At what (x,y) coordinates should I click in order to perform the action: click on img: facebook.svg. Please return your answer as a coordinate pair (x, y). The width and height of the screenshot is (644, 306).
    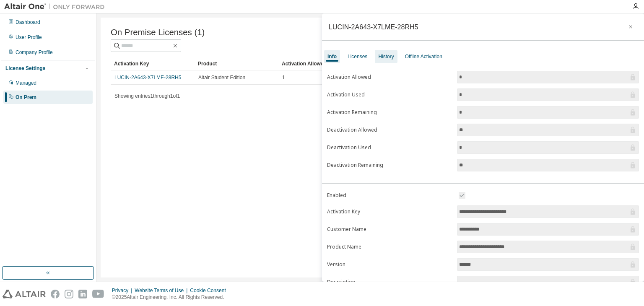
    Looking at the image, I should click on (55, 294).